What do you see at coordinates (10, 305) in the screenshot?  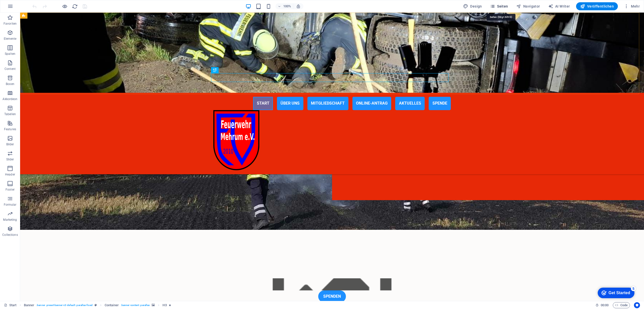 I see `a: Klick, um Auswahl aufzuheben. Doppelklick öffnet Seitenverwaltung` at bounding box center [10, 305].